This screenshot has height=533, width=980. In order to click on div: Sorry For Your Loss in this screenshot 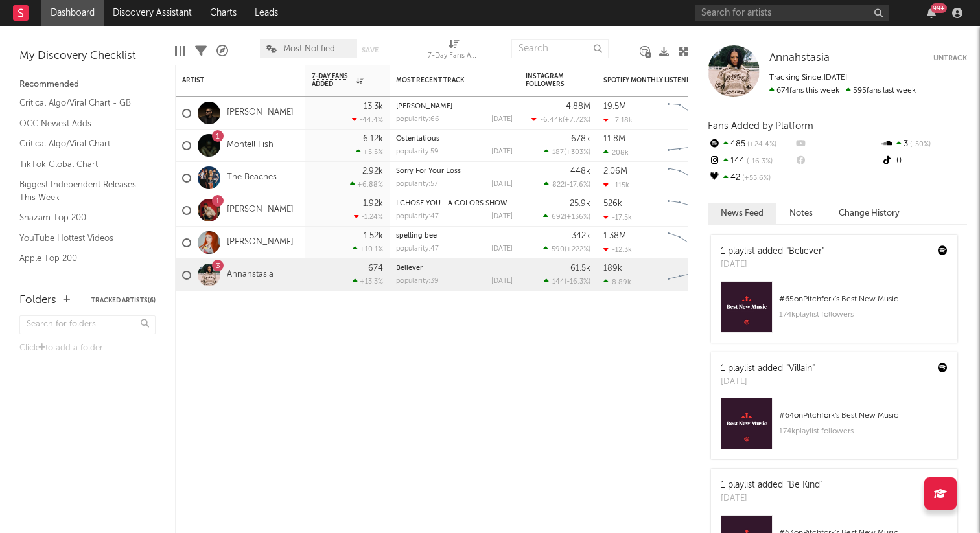, I will do `click(455, 171)`.